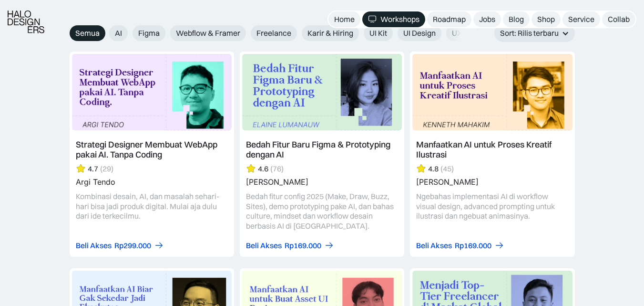 This screenshot has height=306, width=644. I want to click on div: Home, so click(344, 19).